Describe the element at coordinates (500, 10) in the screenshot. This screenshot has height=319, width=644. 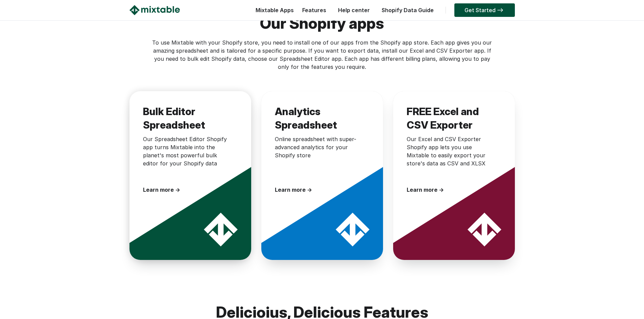
I see `img: arrow-right.svg` at that location.